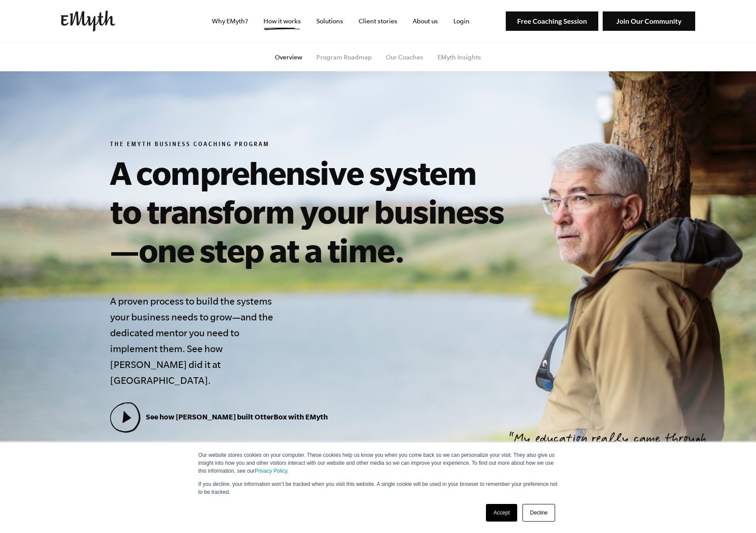 The width and height of the screenshot is (756, 533). I want to click on h4: A proven process to build the systems your business needs to grow—and the dedicated mentor you ne..., so click(195, 340).